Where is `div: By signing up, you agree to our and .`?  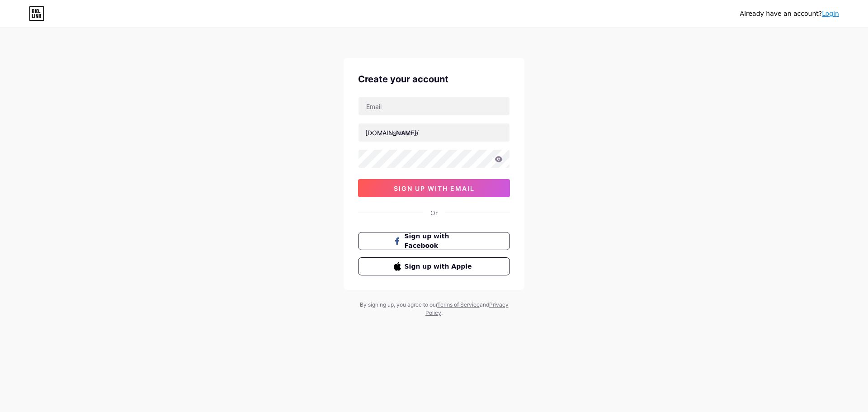 div: By signing up, you agree to our and . is located at coordinates (434, 309).